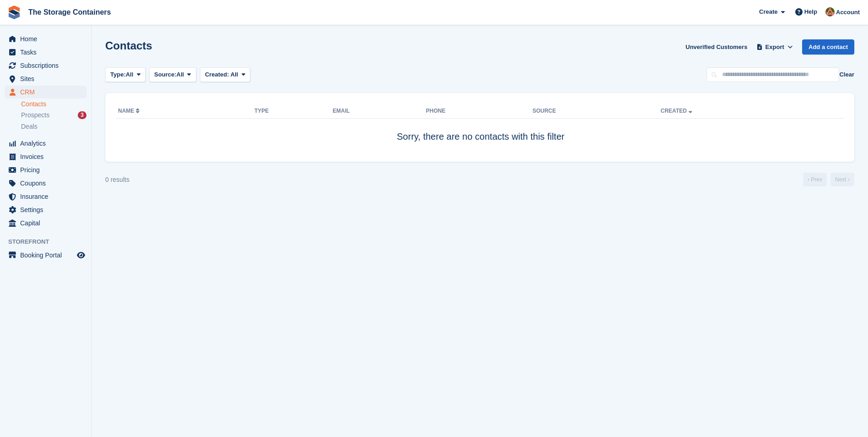  Describe the element at coordinates (47, 196) in the screenshot. I see `span: Insurance` at that location.